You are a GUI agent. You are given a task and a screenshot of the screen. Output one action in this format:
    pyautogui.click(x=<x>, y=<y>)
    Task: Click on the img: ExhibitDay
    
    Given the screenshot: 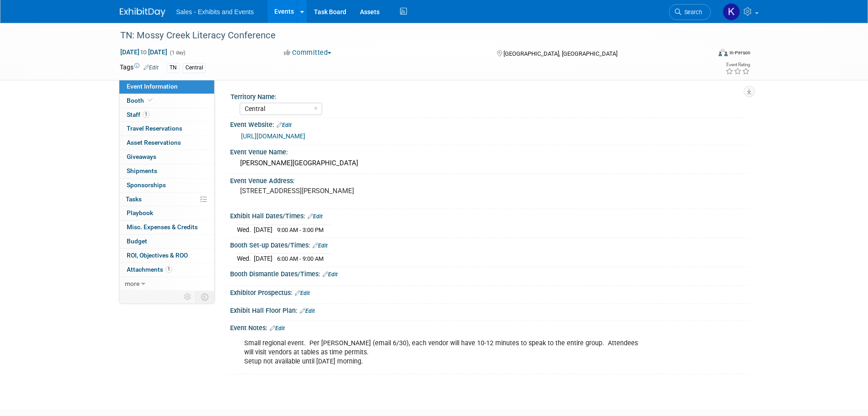 What is the action you would take?
    pyautogui.click(x=143, y=13)
    